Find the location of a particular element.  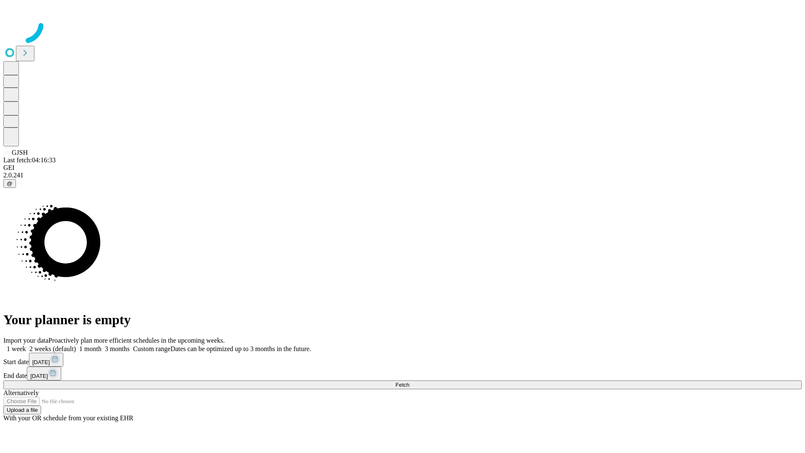

div: 2.0.241 is located at coordinates (402, 175).